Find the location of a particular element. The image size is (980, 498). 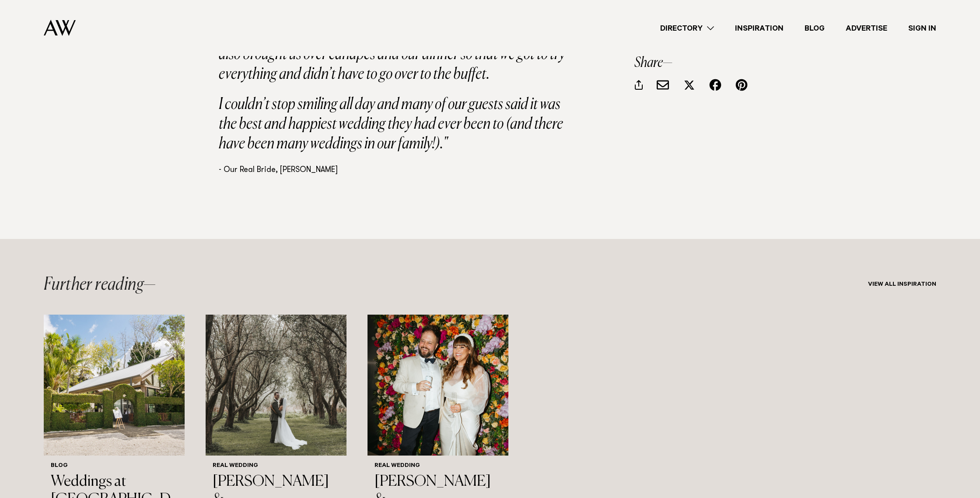

img: Blog | Weddings at Tui Hills is located at coordinates (114, 385).